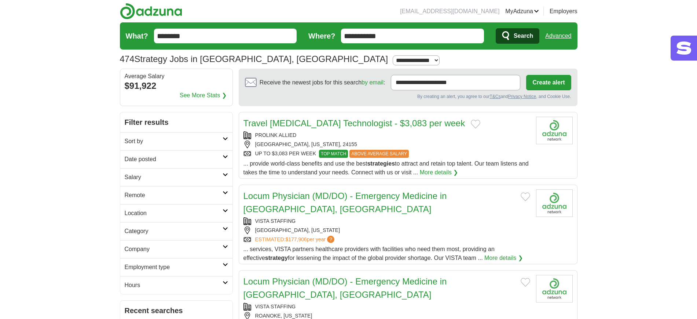 The image size is (697, 319). What do you see at coordinates (495, 96) in the screenshot?
I see `a: T&Cs` at bounding box center [495, 96].